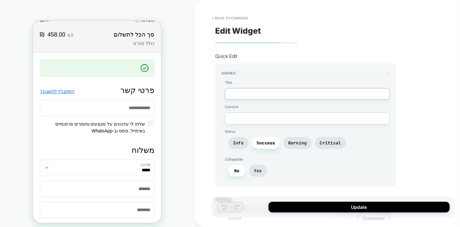  What do you see at coordinates (101, 14) in the screenshot?
I see `strong: סך הכל לתשלום` at bounding box center [101, 14].